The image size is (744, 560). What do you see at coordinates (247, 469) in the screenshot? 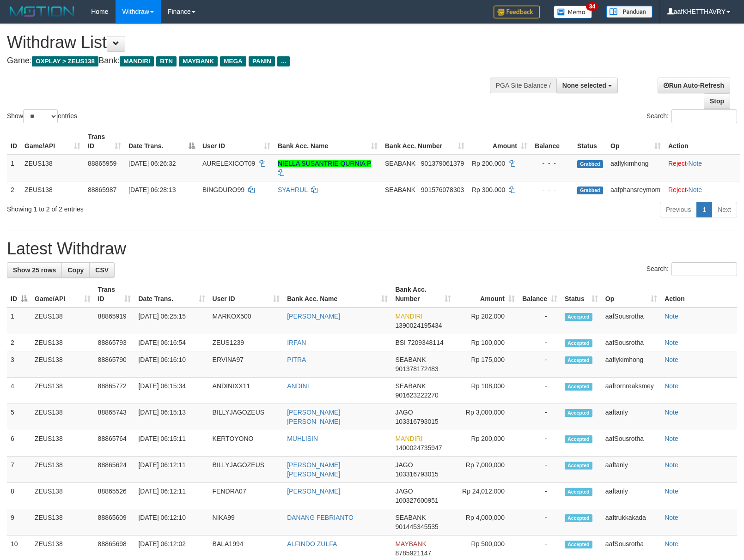
I see `td: BILLYJAGOZEUS` at bounding box center [247, 469].